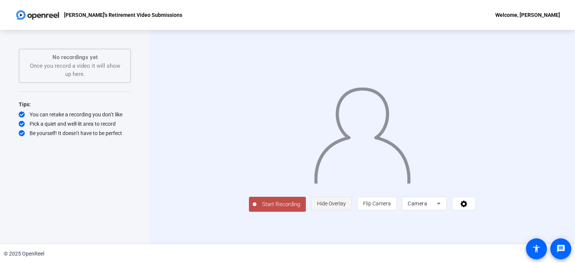 This screenshot has width=575, height=263. I want to click on mat-icon: message, so click(561, 249).